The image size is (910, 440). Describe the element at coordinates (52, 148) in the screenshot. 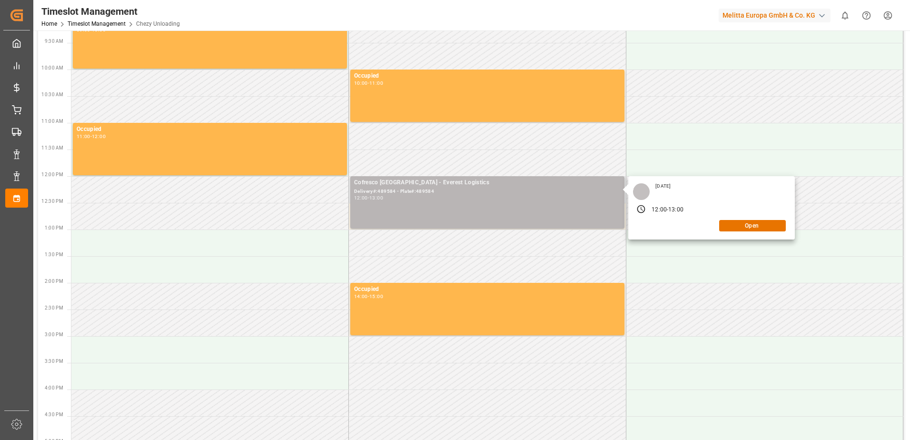

I see `span: 11:30 AM` at that location.